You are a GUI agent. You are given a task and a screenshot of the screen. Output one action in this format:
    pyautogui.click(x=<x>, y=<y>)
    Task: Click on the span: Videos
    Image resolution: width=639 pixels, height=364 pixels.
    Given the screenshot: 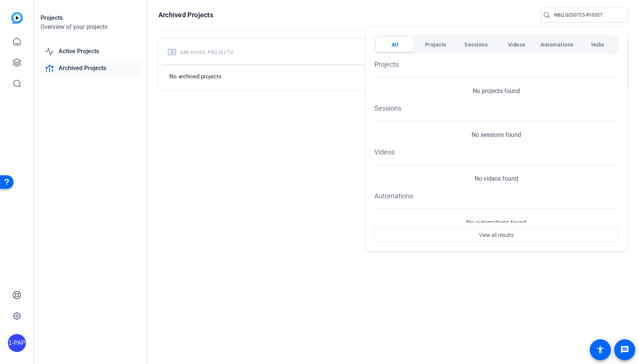 What is the action you would take?
    pyautogui.click(x=517, y=45)
    